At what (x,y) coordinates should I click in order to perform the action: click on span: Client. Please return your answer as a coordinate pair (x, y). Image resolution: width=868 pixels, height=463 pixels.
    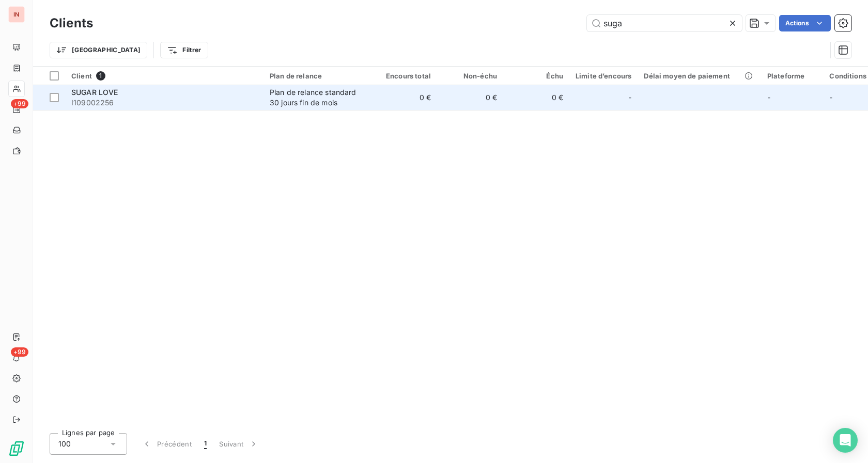
    Looking at the image, I should click on (82, 76).